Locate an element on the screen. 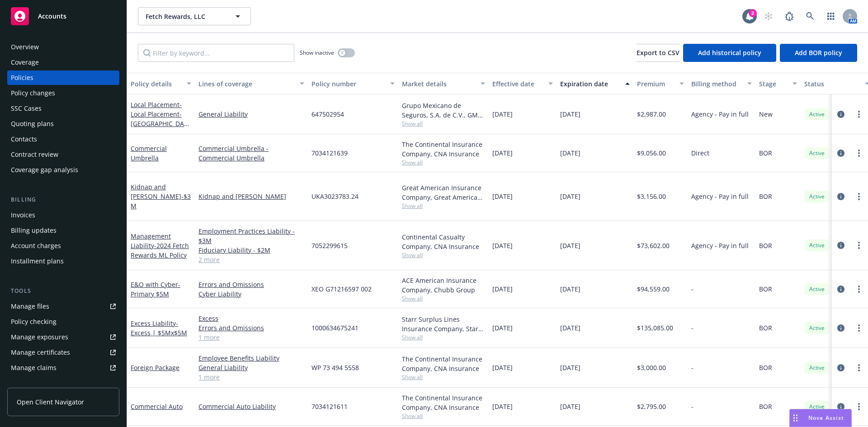 Image resolution: width=868 pixels, height=427 pixels. button: Premium is located at coordinates (660, 83).